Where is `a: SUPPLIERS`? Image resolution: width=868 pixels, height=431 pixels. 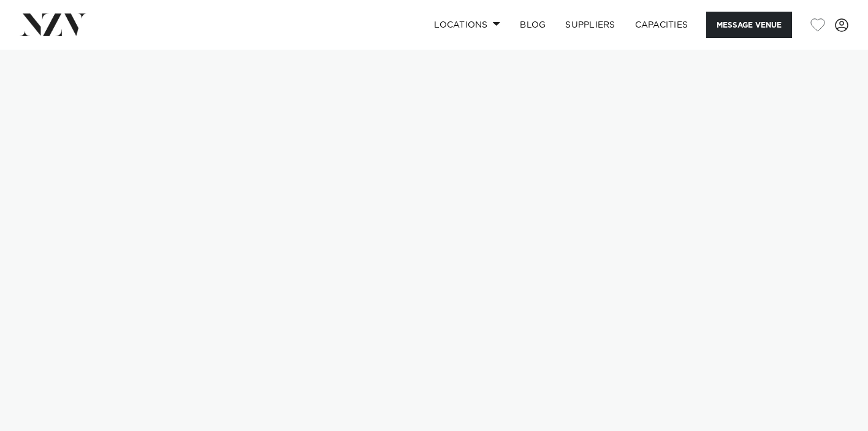 a: SUPPLIERS is located at coordinates (590, 25).